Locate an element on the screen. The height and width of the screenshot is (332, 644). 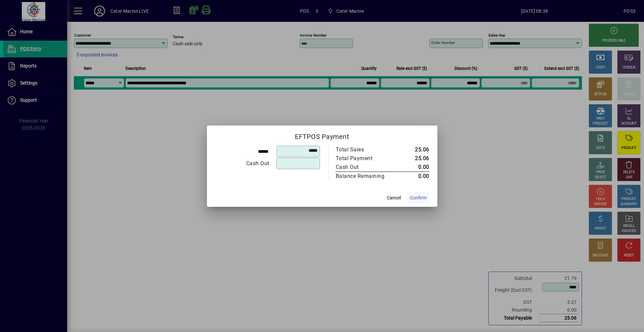
td: Total Sales is located at coordinates (367, 149).